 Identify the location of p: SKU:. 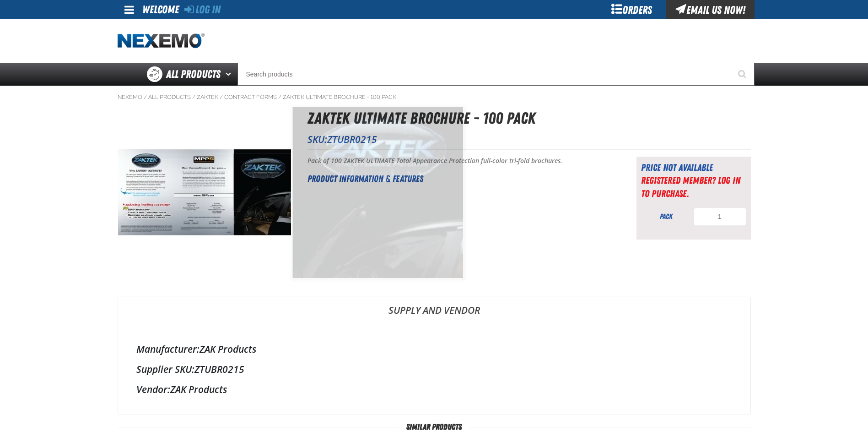
(529, 139).